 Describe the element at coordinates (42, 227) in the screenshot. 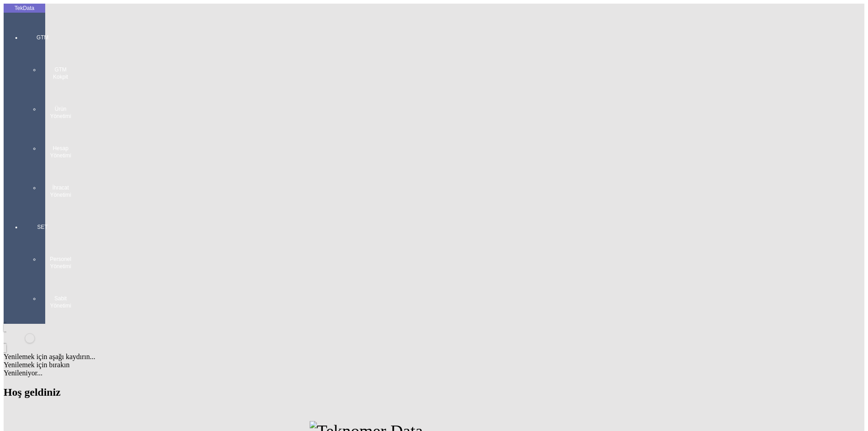

I see `span: SET` at that location.